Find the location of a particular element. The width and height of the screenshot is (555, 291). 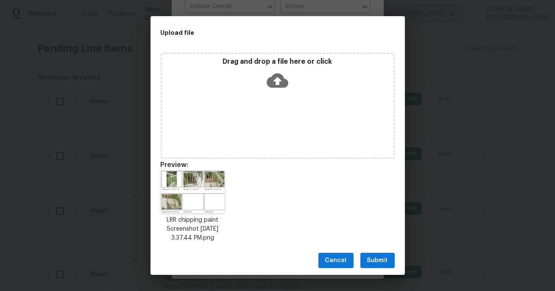

button: Cancel is located at coordinates (336, 260).